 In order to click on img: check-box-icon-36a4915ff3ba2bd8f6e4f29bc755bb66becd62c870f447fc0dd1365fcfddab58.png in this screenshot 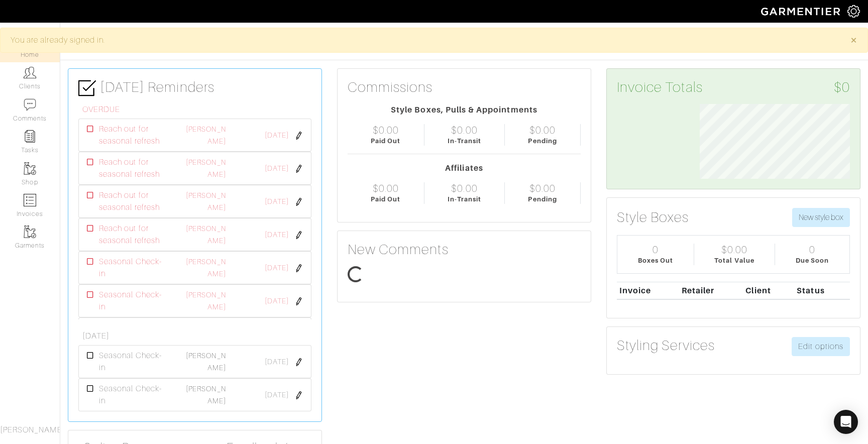, I will do `click(87, 88)`.